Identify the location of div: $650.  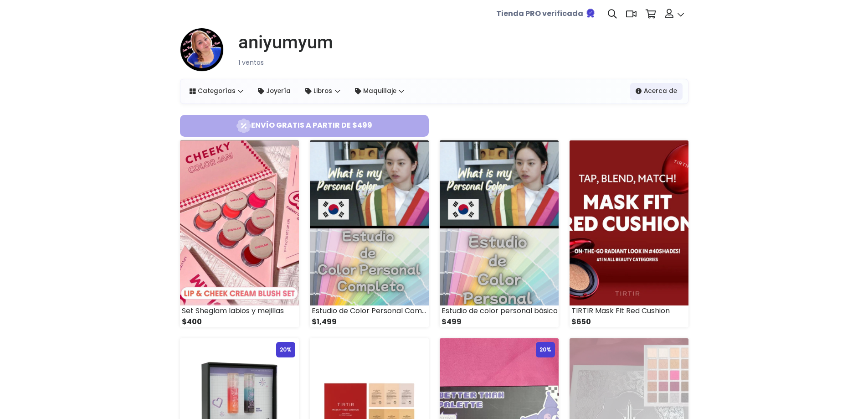
(629, 322).